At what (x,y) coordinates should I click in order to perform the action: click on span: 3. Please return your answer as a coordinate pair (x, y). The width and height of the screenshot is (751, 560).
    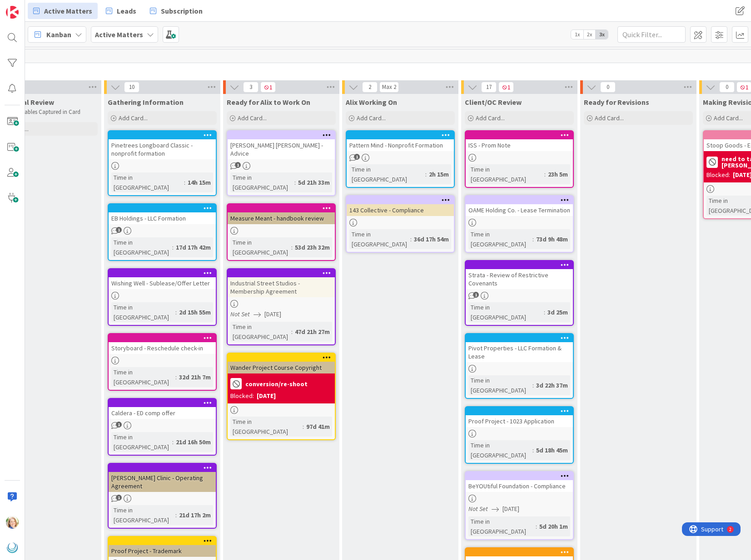
    Looking at the image, I should click on (251, 88).